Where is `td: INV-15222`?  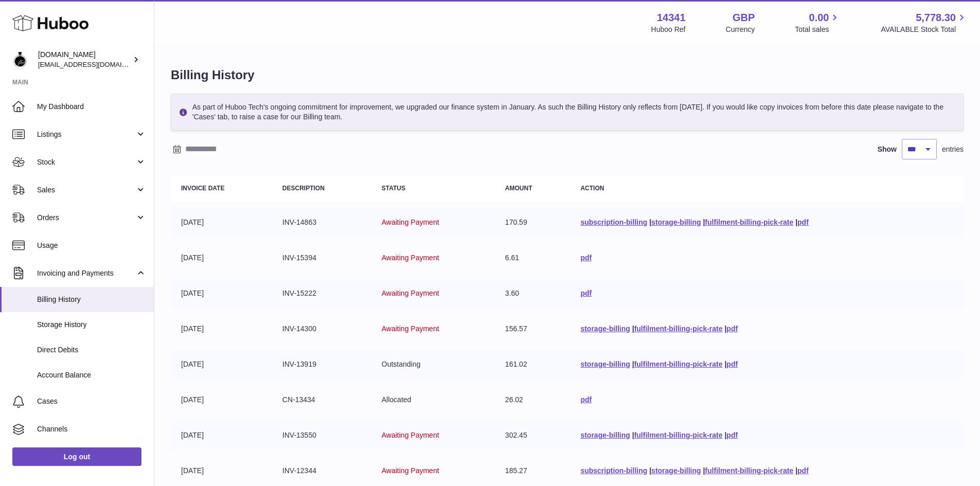
td: INV-15222 is located at coordinates (321, 293).